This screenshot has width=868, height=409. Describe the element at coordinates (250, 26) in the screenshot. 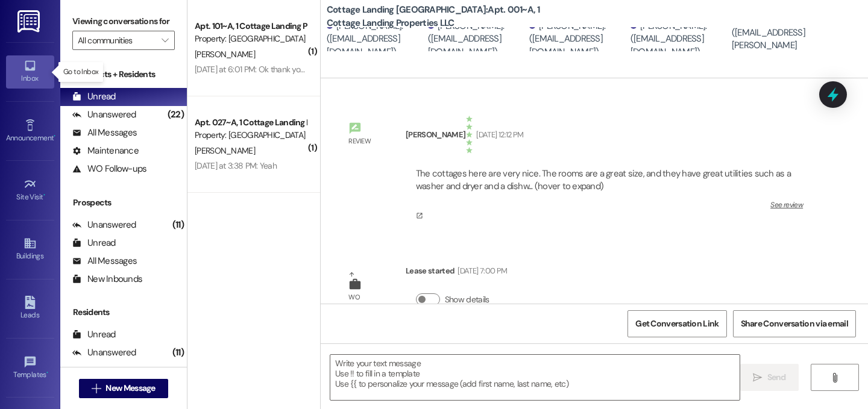

I see `div: Apt. 101~A, 1 Cottage Landing Properties LLC` at that location.